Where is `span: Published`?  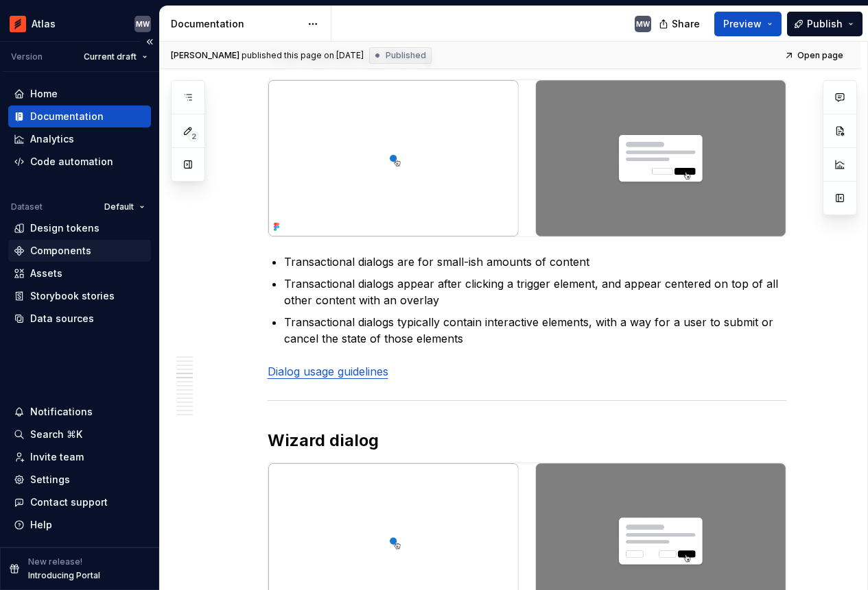
span: Published is located at coordinates (405, 56).